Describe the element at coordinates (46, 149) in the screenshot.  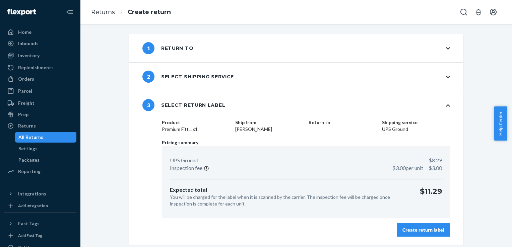
I see `a: Settings` at that location.